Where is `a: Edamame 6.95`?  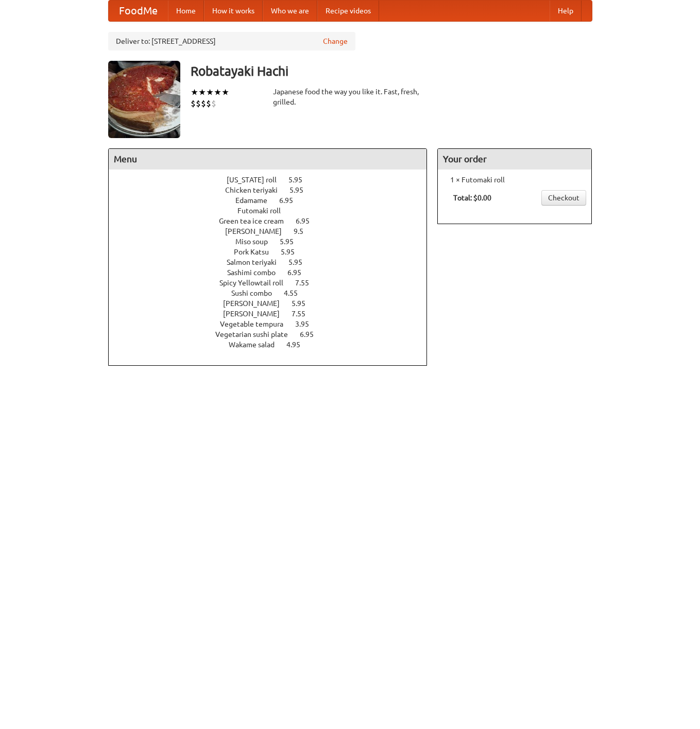 a: Edamame 6.95 is located at coordinates (274, 201).